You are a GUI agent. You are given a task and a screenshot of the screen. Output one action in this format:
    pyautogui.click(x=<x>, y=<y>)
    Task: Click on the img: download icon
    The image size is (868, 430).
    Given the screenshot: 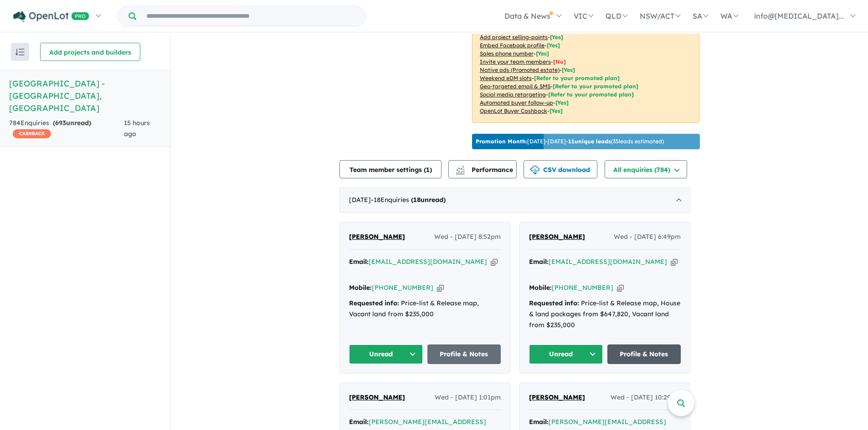 What is the action you would take?
    pyautogui.click(x=535, y=170)
    